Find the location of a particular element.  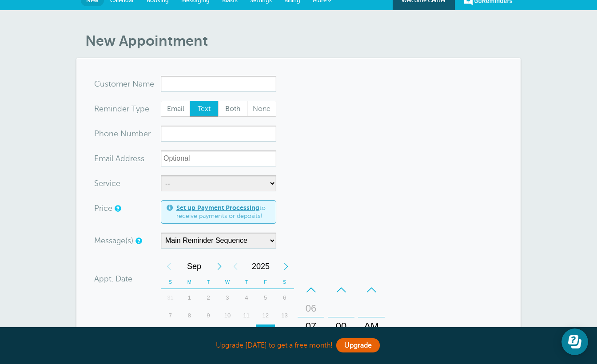

a: Set up Payment Processing is located at coordinates (218, 207).